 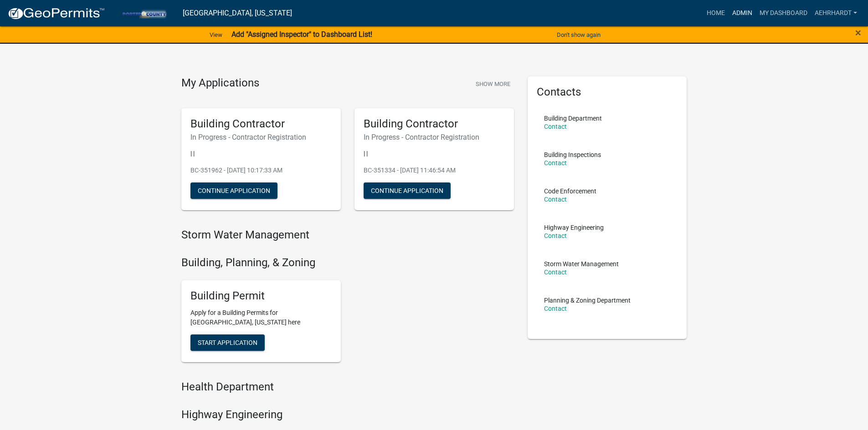 I want to click on p: Code Enforcement, so click(x=569, y=192).